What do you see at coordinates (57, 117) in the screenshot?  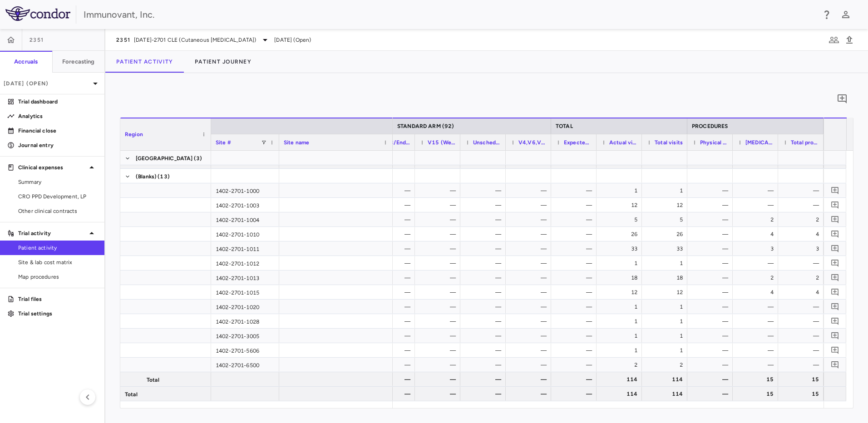 I see `p: Analytics` at bounding box center [57, 117].